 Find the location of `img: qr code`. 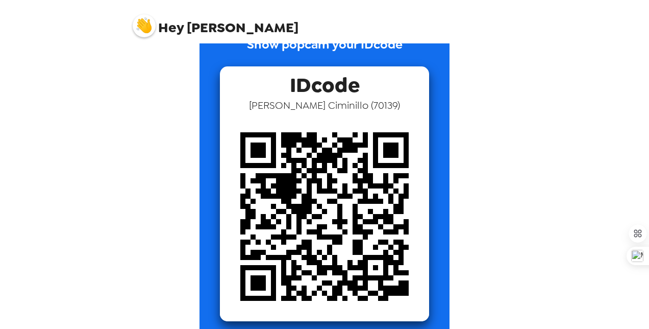

img: qr code is located at coordinates (325, 216).